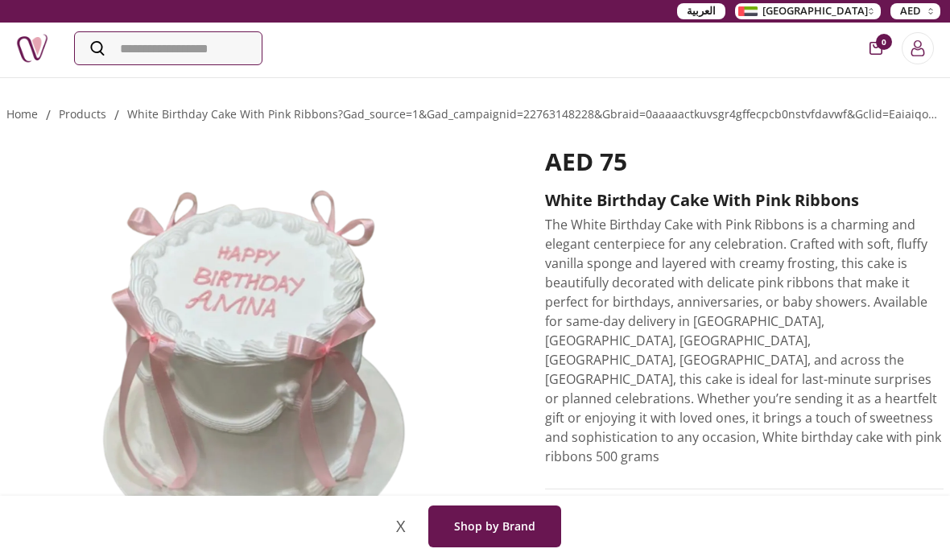 The width and height of the screenshot is (950, 557). Describe the element at coordinates (744, 201) in the screenshot. I see `h2: White birthday cake with pink ribbons` at that location.